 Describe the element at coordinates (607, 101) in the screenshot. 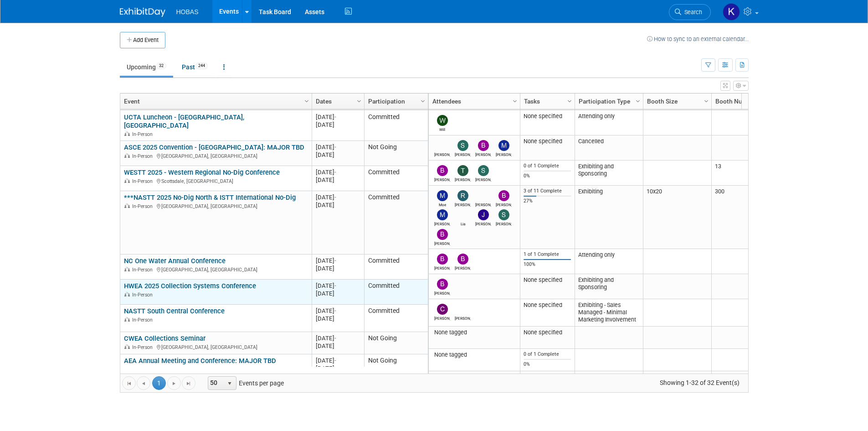

I see `a: Participation Type` at that location.